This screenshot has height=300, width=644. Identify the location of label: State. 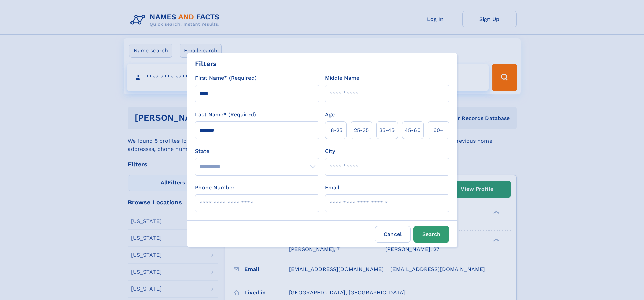
(257, 151).